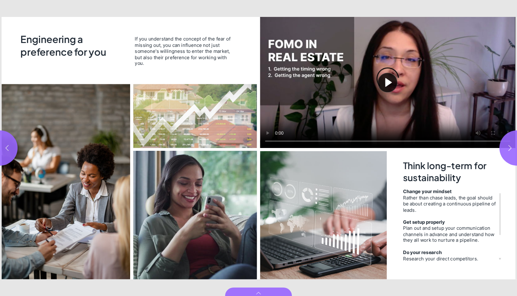  What do you see at coordinates (423, 252) in the screenshot?
I see `strong: Do your research` at bounding box center [423, 252].